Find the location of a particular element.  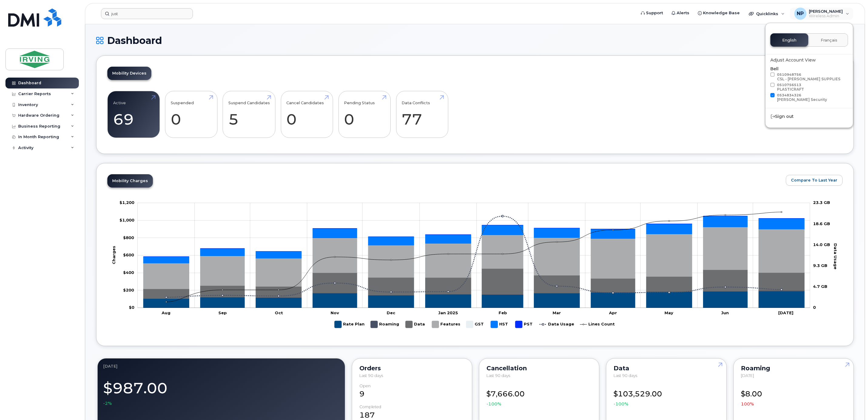

div: Adjust Account View is located at coordinates (809, 60).